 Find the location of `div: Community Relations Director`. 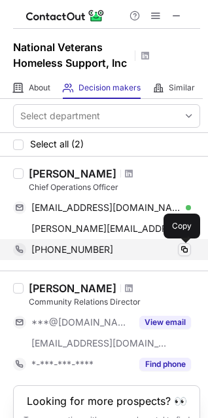

div: Community Relations Director is located at coordinates (115, 302).